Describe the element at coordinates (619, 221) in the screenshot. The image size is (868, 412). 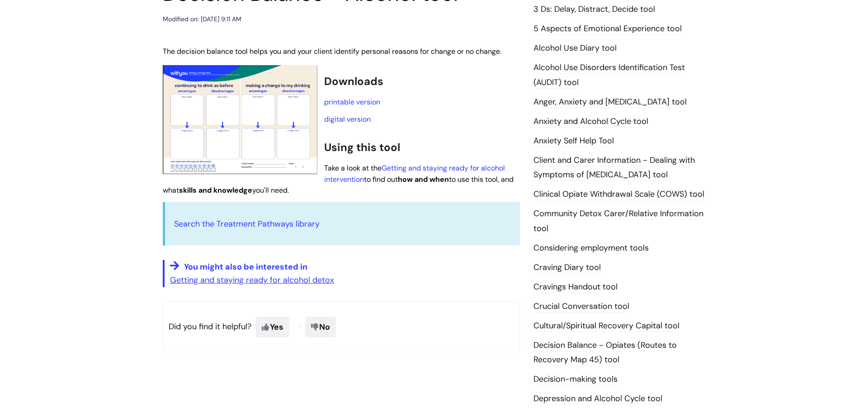
I see `a: Community Detox Carer/Relative Information tool` at that location.